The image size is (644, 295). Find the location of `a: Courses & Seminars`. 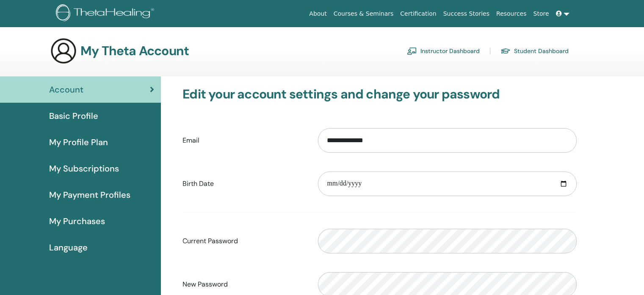

a: Courses & Seminars is located at coordinates (364, 14).